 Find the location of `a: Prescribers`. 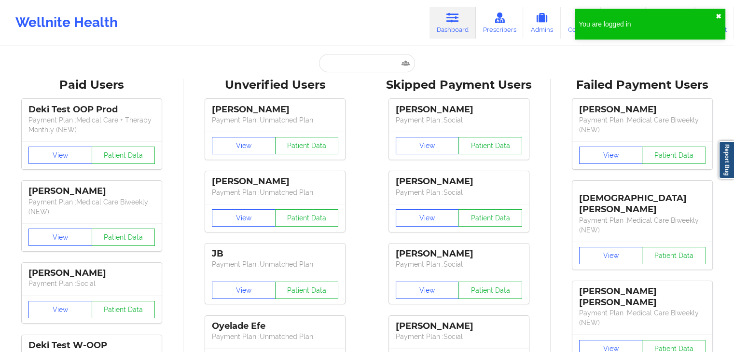

a: Prescribers is located at coordinates (499, 23).